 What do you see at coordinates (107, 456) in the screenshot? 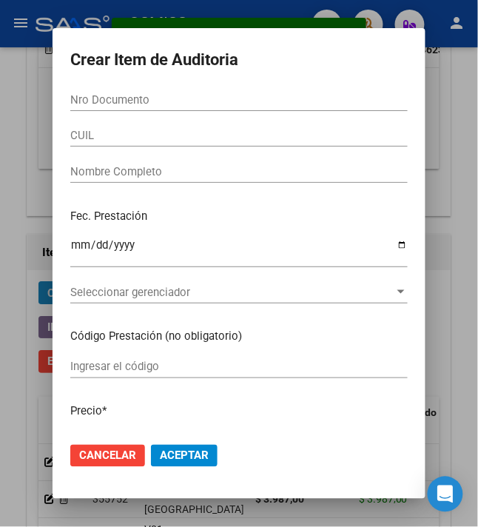
I see `button: Cancelar` at bounding box center [107, 456].